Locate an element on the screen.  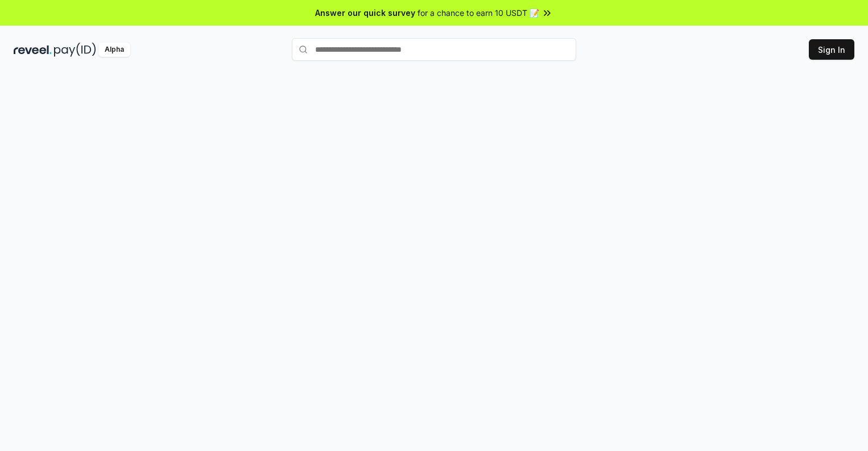
img: pay_id is located at coordinates (75, 49).